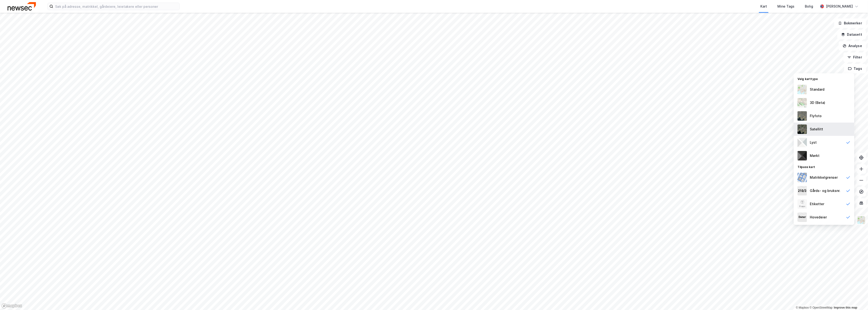 Image resolution: width=868 pixels, height=310 pixels. Describe the element at coordinates (855, 69) in the screenshot. I see `button: Tags` at that location.